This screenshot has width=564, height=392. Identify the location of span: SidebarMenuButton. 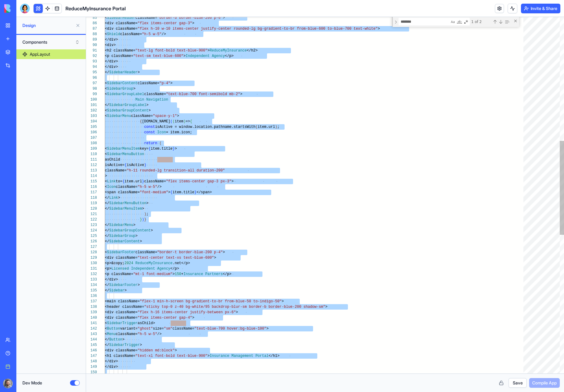
(125, 154).